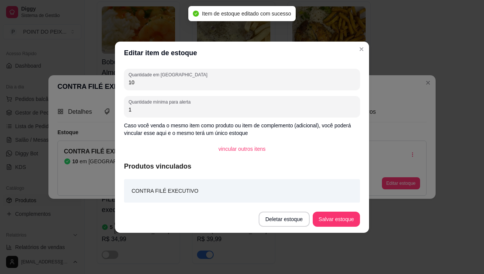  Describe the element at coordinates (242, 166) in the screenshot. I see `article: Produtos vinculados` at that location.